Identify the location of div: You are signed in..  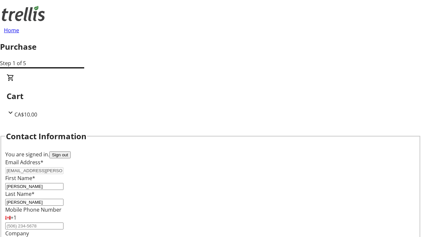
(210, 154).